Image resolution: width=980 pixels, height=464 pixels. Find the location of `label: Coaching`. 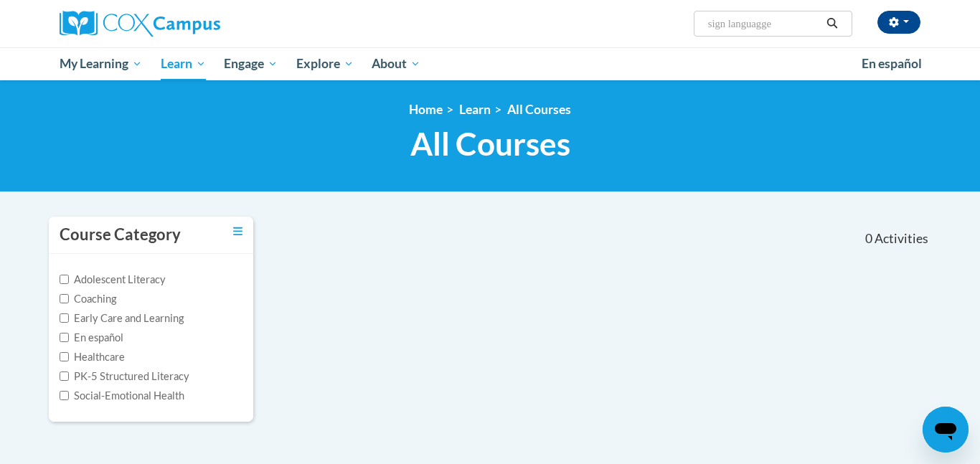

label: Coaching is located at coordinates (88, 299).